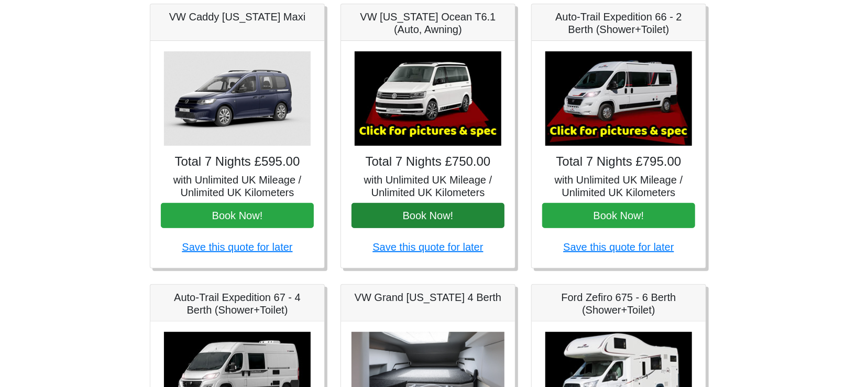  Describe the element at coordinates (619, 161) in the screenshot. I see `h4: Total 7 Nights £795.00` at that location.